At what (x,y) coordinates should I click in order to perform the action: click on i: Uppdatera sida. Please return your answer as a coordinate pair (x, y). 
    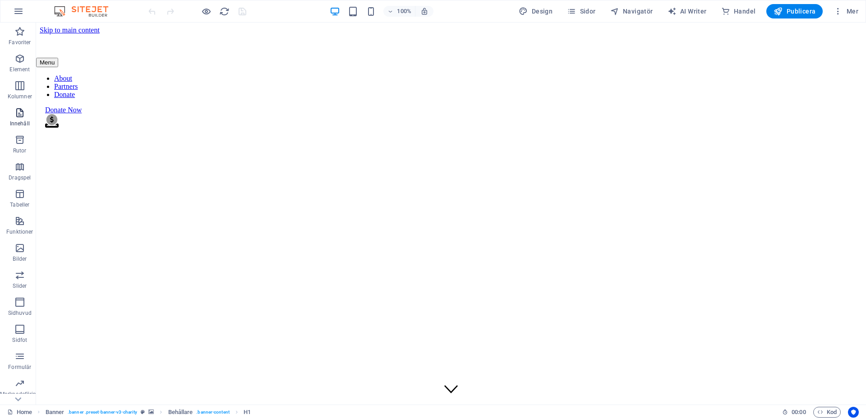
    Looking at the image, I should click on (224, 11).